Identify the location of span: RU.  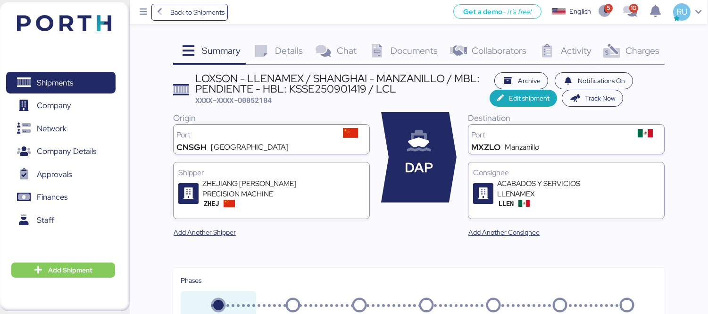
(681, 12).